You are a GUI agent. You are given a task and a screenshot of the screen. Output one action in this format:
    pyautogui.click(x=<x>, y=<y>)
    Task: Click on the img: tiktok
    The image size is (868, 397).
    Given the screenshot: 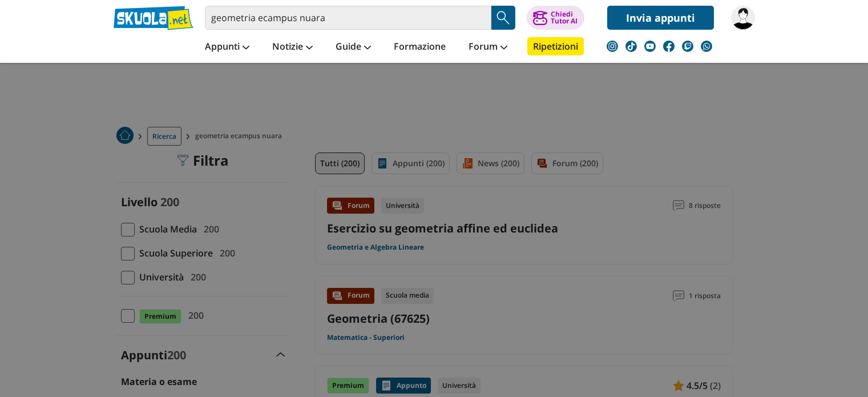 What is the action you would take?
    pyautogui.click(x=631, y=46)
    